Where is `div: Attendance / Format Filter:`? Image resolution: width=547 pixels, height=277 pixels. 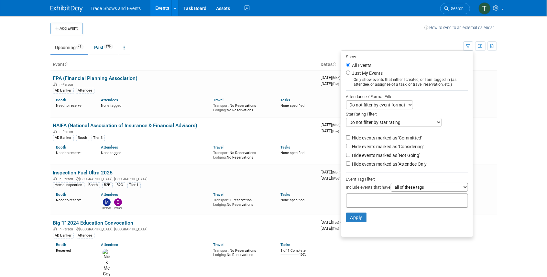
div: Attendance / Format Filter: is located at coordinates (407, 96).